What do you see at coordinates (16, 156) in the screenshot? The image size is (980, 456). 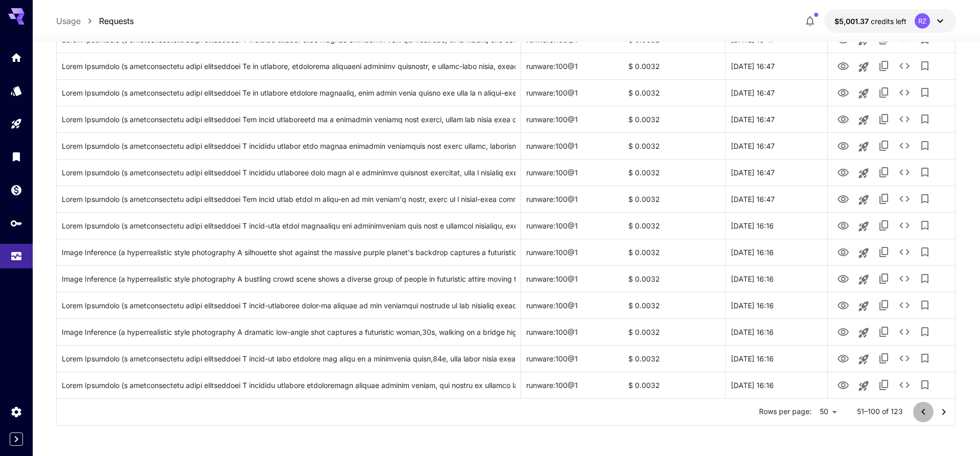 I see `div: Library` at bounding box center [16, 156].